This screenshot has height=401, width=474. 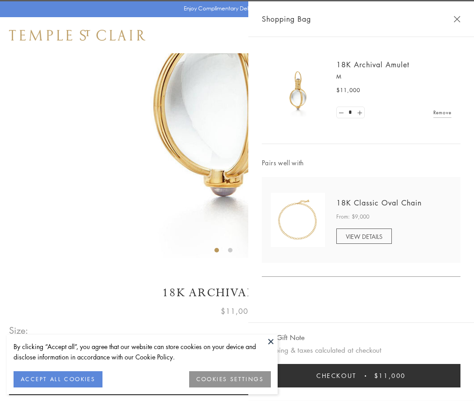 What do you see at coordinates (298, 90) in the screenshot?
I see `img: 18K Archival Amulet` at bounding box center [298, 90].